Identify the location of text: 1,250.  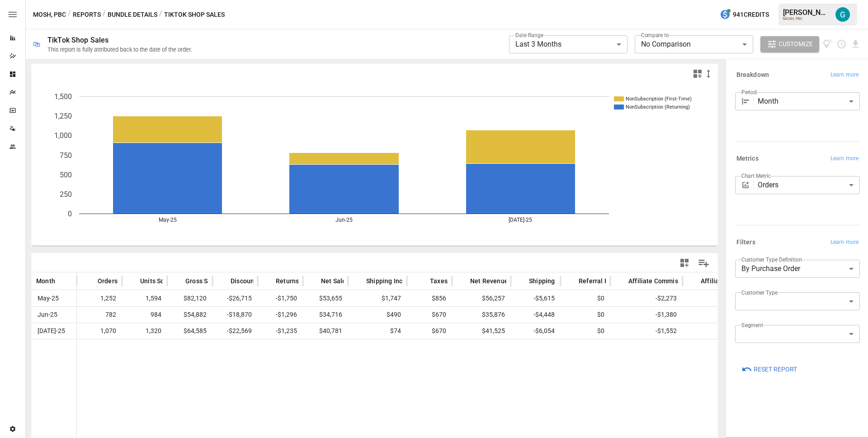
(63, 116).